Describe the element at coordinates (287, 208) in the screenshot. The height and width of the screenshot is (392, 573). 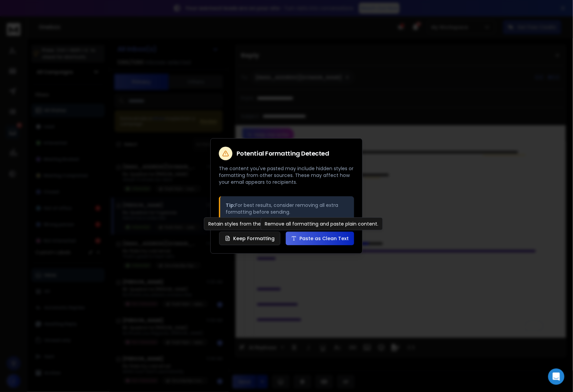
I see `p: For best results, consider removing all extra formatting before sending.` at that location.